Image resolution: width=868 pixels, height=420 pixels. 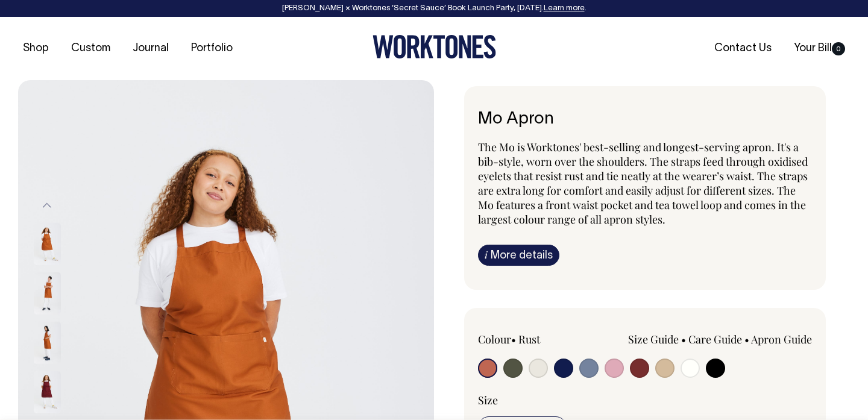 What do you see at coordinates (838, 49) in the screenshot?
I see `span: 0` at bounding box center [838, 49].